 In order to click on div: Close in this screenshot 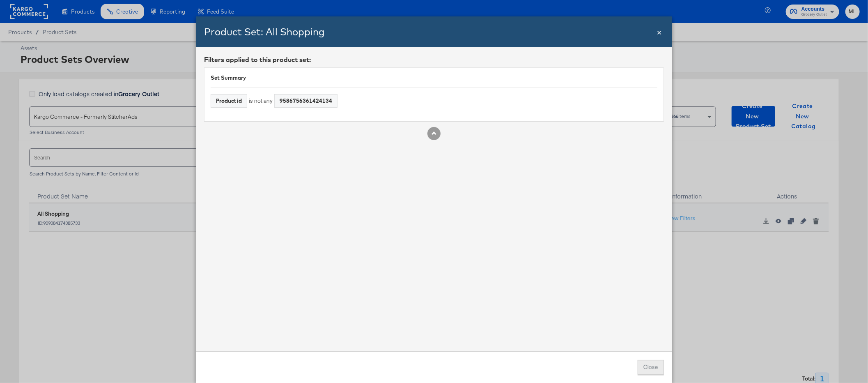, I will do `click(659, 32)`.